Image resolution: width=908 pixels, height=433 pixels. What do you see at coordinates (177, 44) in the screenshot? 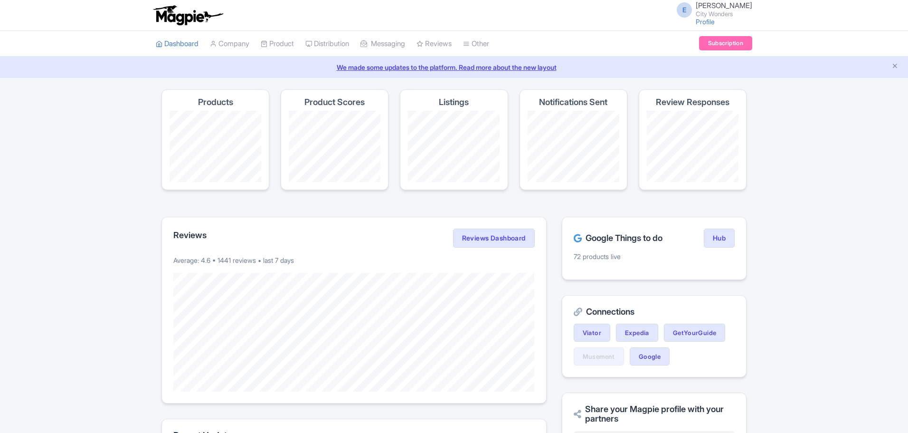
I see `a: Dashboard` at bounding box center [177, 44].